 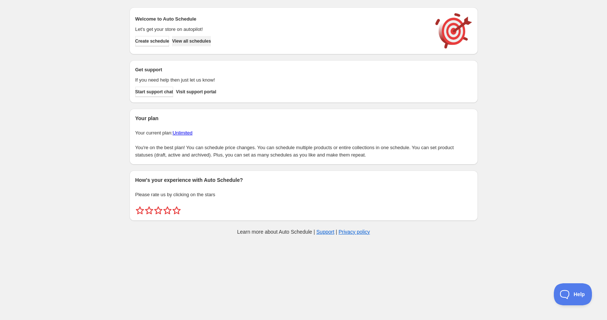 I want to click on span: View all schedules, so click(x=192, y=41).